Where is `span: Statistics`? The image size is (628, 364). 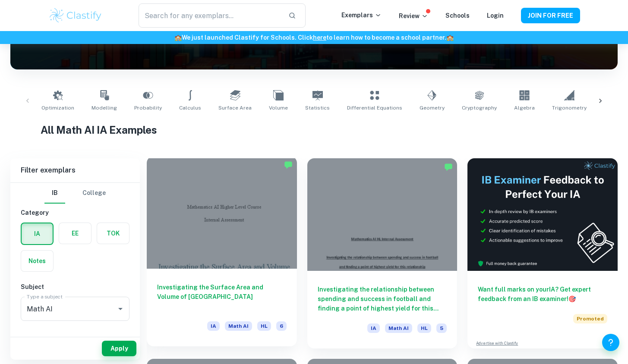 span: Statistics is located at coordinates (317, 108).